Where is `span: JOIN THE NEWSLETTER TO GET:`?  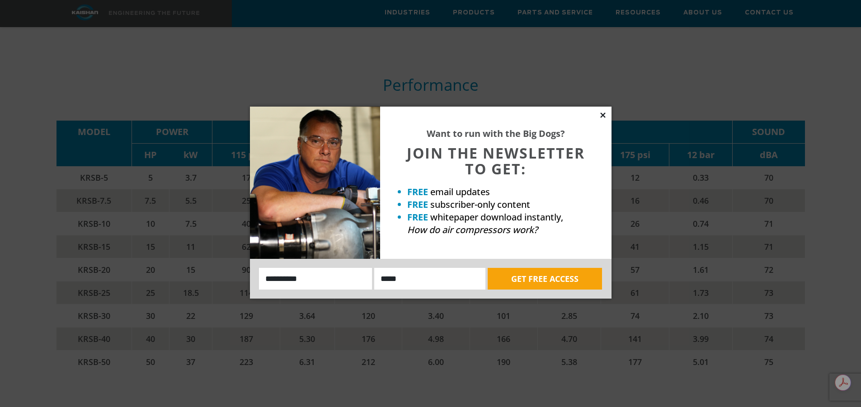 span: JOIN THE NEWSLETTER TO GET: is located at coordinates (496, 161).